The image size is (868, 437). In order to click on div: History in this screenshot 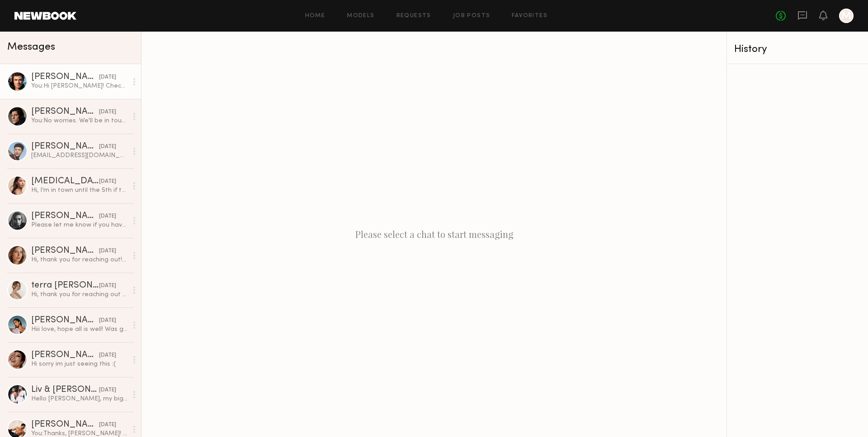, I will do `click(798, 49)`.